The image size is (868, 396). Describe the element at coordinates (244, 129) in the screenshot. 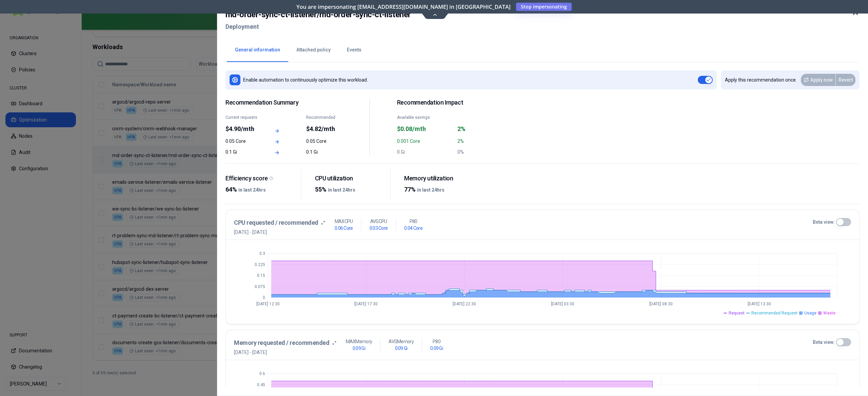

I see `div: $4.90/mth` at that location.